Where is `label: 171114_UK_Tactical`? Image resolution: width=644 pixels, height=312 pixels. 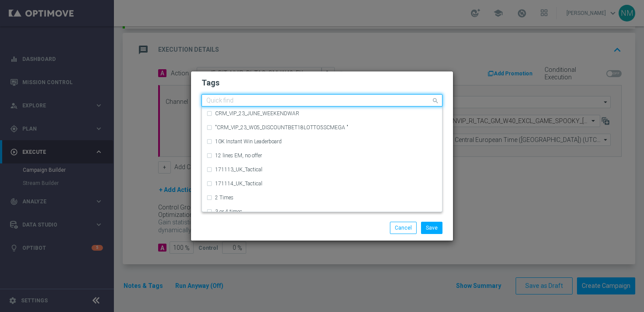 label: 171114_UK_Tactical is located at coordinates (238, 184).